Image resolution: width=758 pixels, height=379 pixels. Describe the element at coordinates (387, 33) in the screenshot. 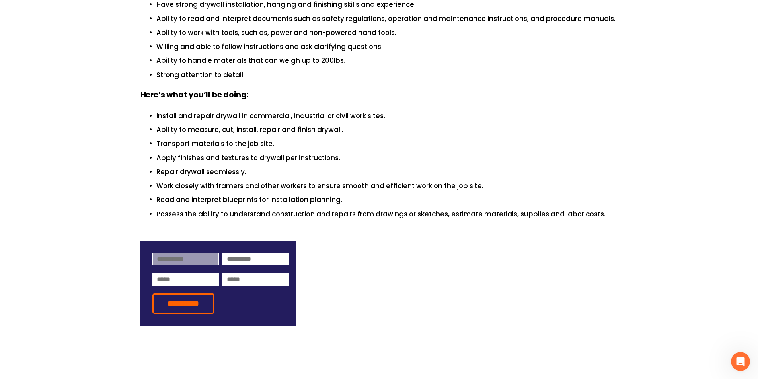

I see `p: Ability to work with tools, such as, power and non-powered hand tools.` at that location.